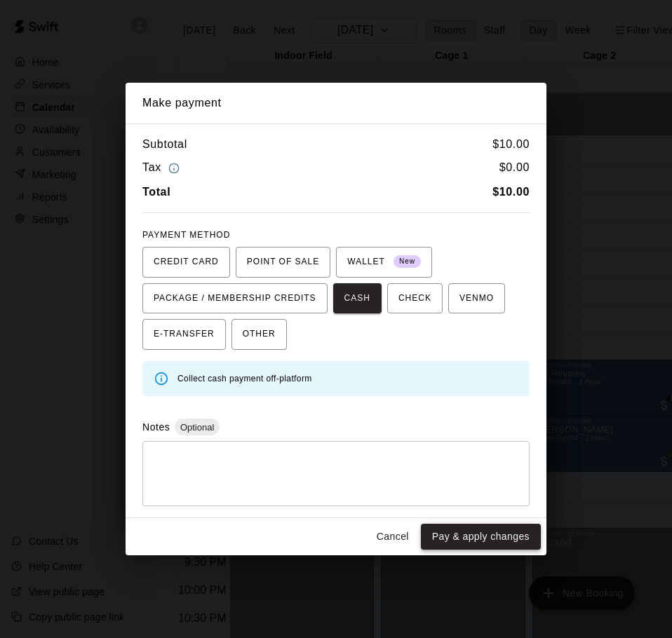  What do you see at coordinates (183, 335) in the screenshot?
I see `span: E-TRANSFER` at bounding box center [183, 335].